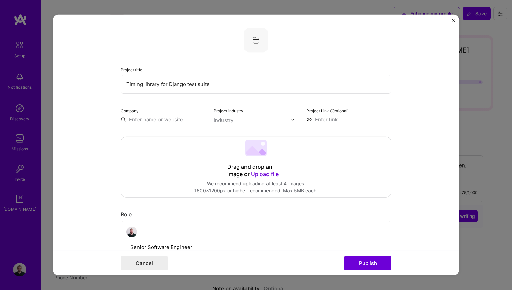  I want to click on div: 1600x1200px or higher recommended. Max 5MB each., so click(256, 190).